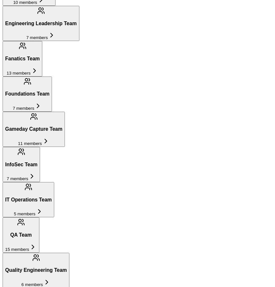 The width and height of the screenshot is (275, 287). Describe the element at coordinates (21, 235) in the screenshot. I see `button: QA Team15 members` at that location.